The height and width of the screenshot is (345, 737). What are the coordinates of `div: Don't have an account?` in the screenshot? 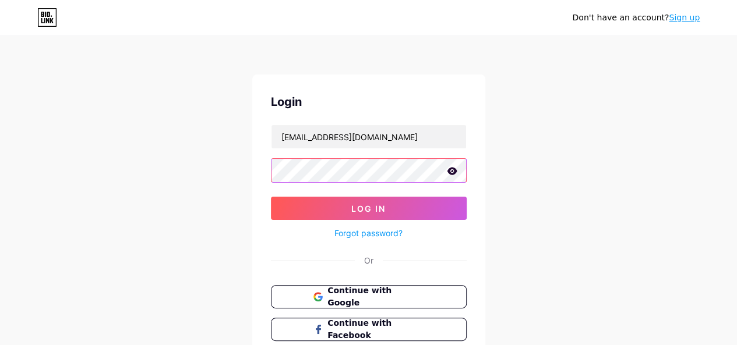 It's located at (635, 17).